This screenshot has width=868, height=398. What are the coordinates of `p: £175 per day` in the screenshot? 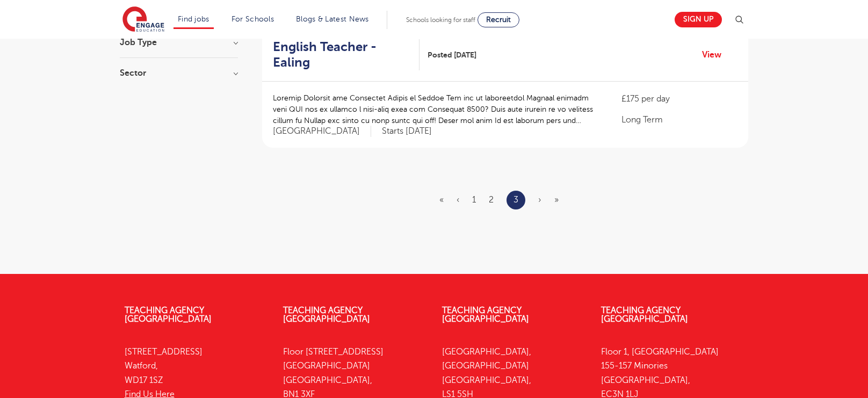 It's located at (679, 99).